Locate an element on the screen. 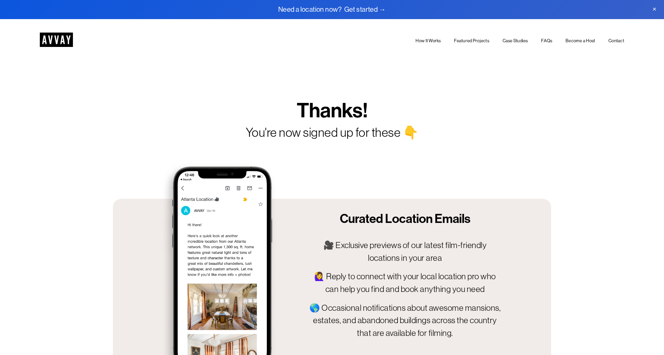 Image resolution: width=664 pixels, height=355 pixels. h2: Curated Location Emails is located at coordinates (405, 219).